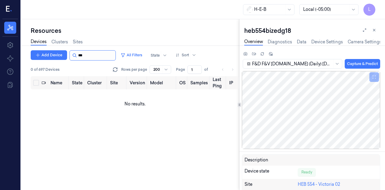  Describe the element at coordinates (233, 83) in the screenshot. I see `th: IP` at that location.